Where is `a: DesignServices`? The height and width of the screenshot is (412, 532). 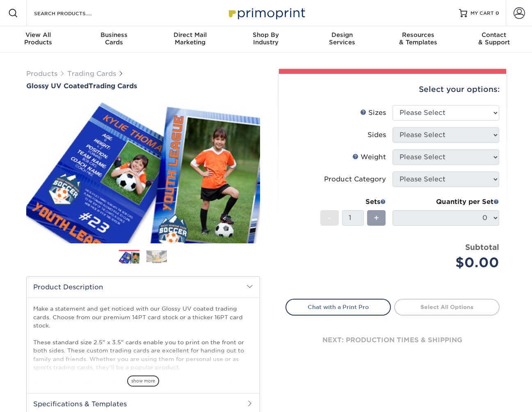 a: DesignServices is located at coordinates (341, 40).